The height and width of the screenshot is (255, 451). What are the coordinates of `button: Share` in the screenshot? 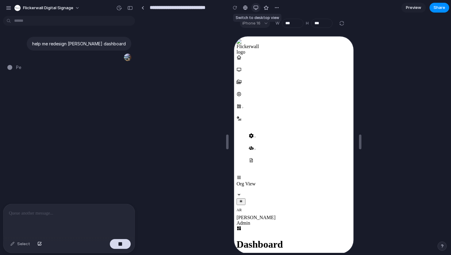 It's located at (439, 8).